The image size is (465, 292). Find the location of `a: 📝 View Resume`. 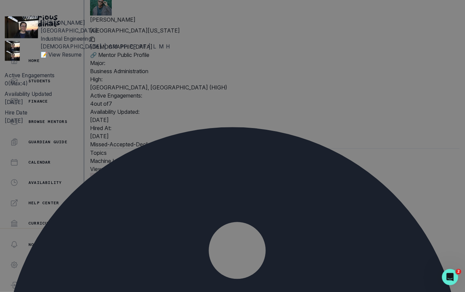

a: 📝 View Resume is located at coordinates (105, 55).